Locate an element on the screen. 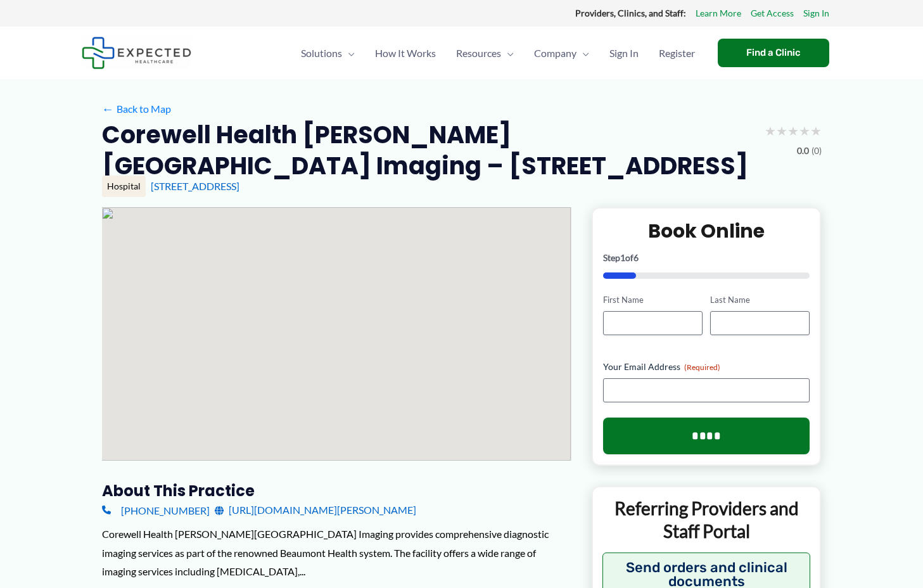 The height and width of the screenshot is (588, 923). a: ←Back to Map is located at coordinates (136, 109).